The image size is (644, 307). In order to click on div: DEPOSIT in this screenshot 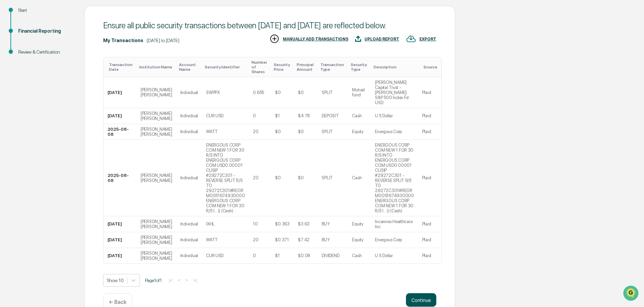, I will do `click(330, 116)`.